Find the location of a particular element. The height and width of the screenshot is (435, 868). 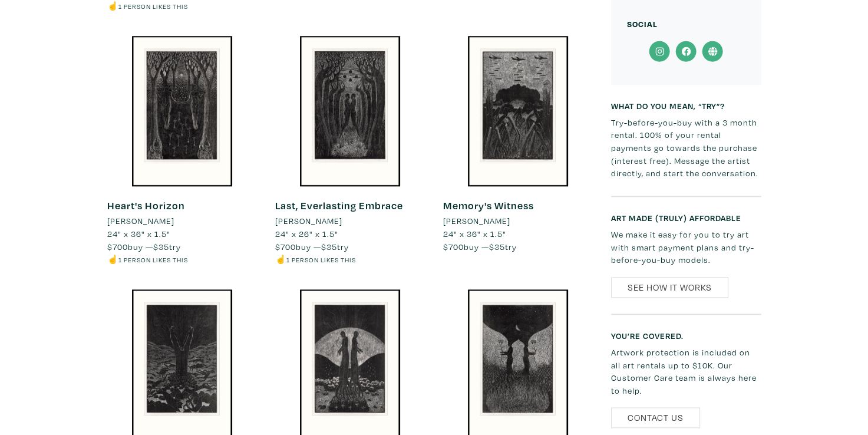

h6: Art made (truly) affordable is located at coordinates (686, 218).